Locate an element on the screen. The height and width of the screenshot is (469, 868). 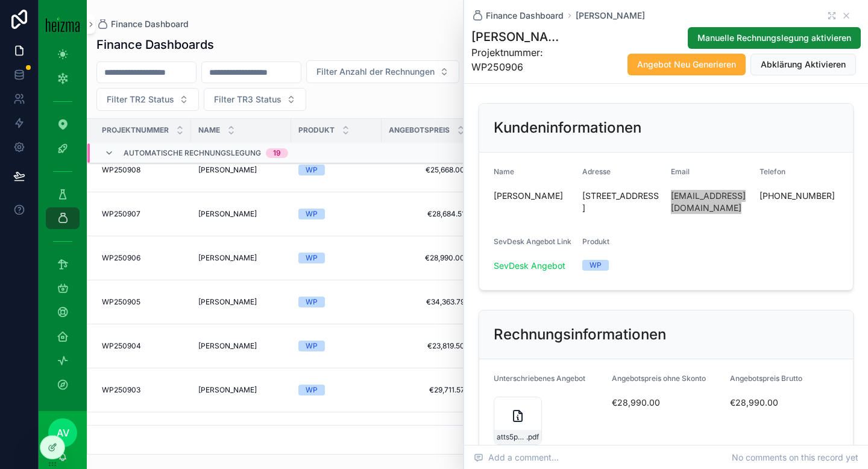
img: App logo is located at coordinates (63, 24).